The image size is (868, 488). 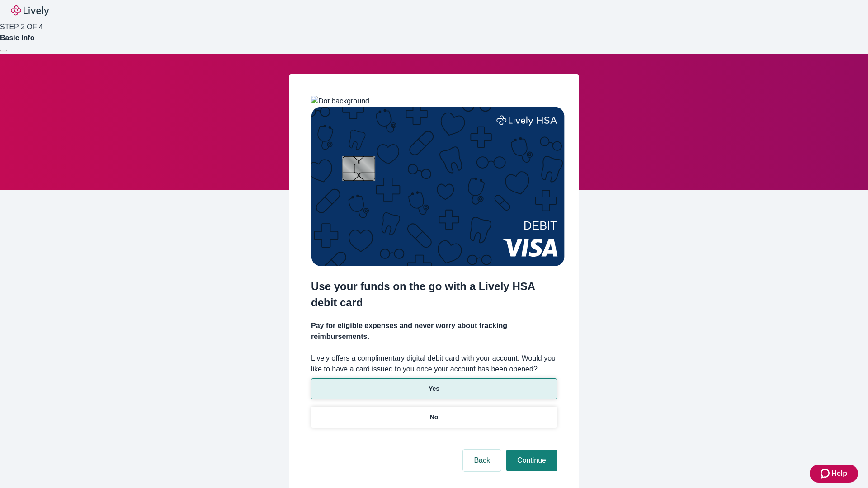 What do you see at coordinates (438, 187) in the screenshot?
I see `img: Debit card` at bounding box center [438, 187].